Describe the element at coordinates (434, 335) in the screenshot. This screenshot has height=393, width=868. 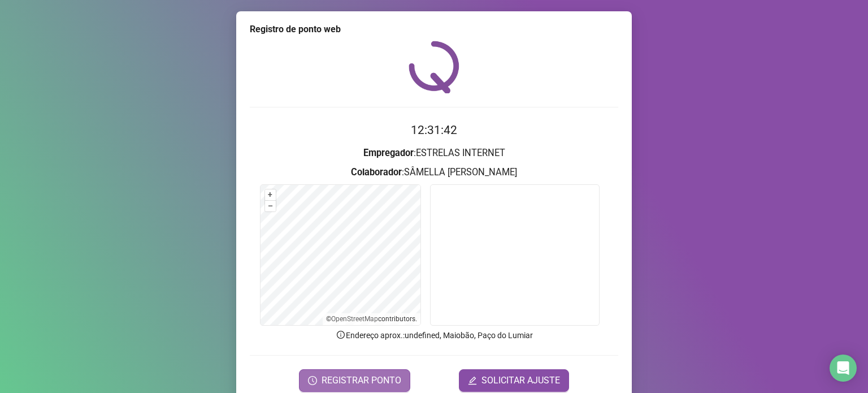
I see `p: Endereço aprox. : undefined, Maiobão, Paço do Lumiar` at that location.